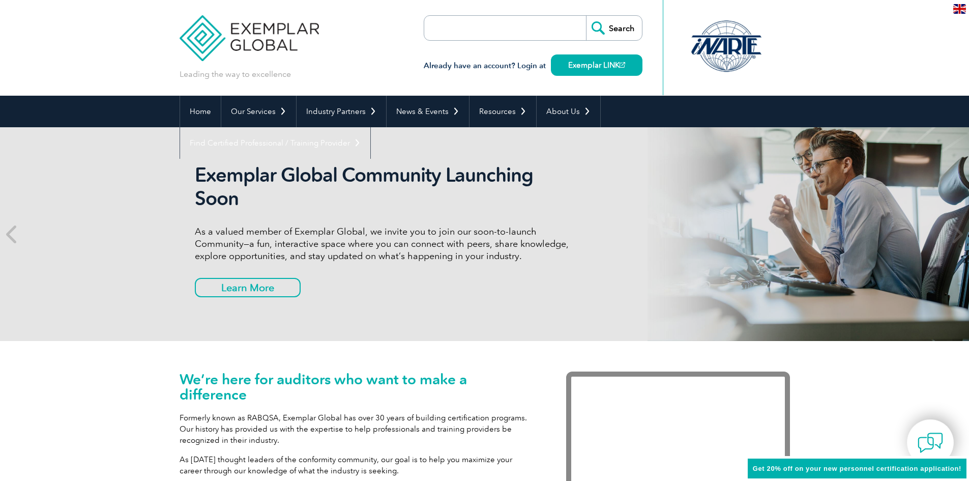 Image resolution: width=969 pixels, height=481 pixels. I want to click on img: en, so click(960, 9).